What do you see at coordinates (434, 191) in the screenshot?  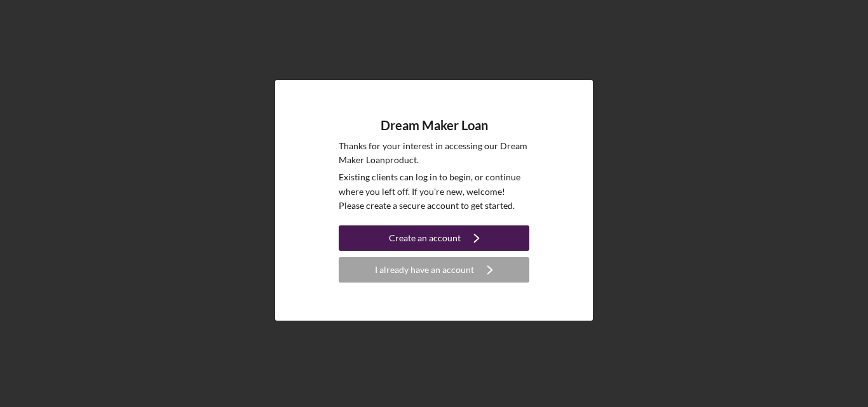 I see `p: Existing clients can log in to begin, or continue where you left off. If you're new, welcome! Ple...` at bounding box center [434, 191].